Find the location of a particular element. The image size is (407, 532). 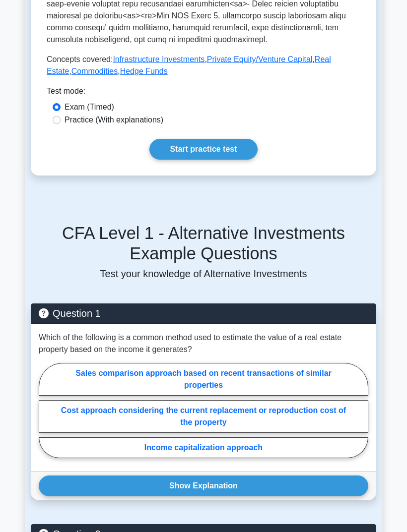

p: Which of the following is a common method used to estimate the value of a real estate property ba... is located at coordinates (203, 344).